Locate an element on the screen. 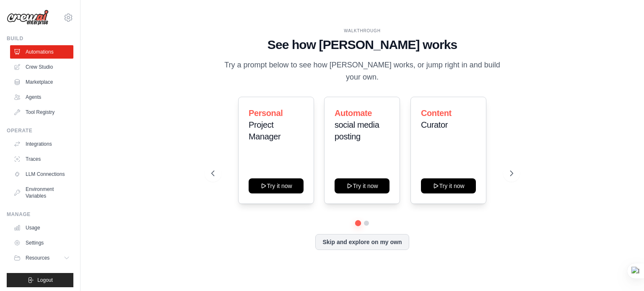  a: Traces is located at coordinates (41, 159).